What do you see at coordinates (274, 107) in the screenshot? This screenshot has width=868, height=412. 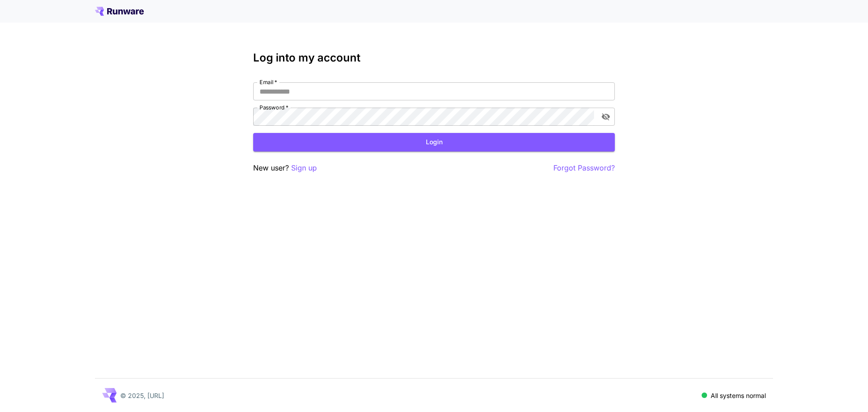 I see `label: Password` at bounding box center [274, 107].